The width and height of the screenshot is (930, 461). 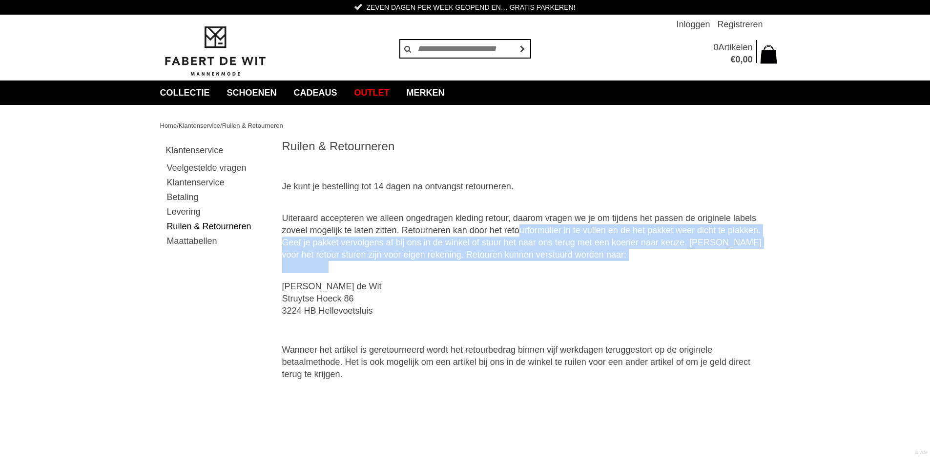 I want to click on a: Maattabellen, so click(x=217, y=241).